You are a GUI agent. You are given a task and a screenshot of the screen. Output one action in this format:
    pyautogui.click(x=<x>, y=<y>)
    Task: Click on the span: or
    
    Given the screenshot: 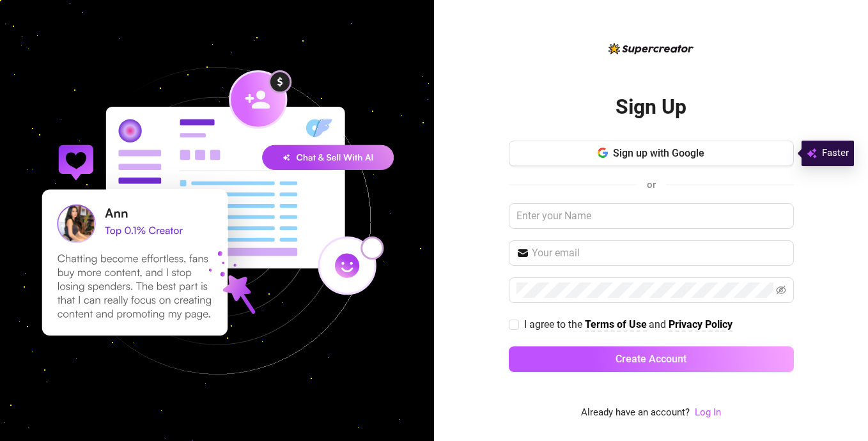 What is the action you would take?
    pyautogui.click(x=651, y=184)
    